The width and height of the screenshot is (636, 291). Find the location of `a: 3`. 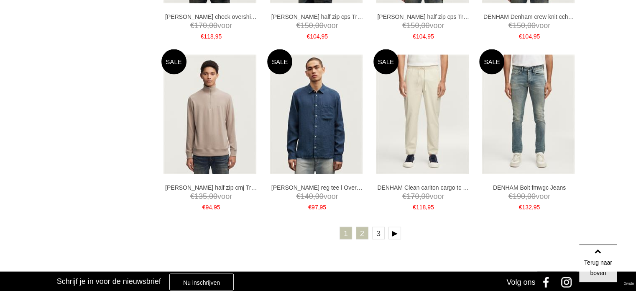

a: 3 is located at coordinates (379, 233).